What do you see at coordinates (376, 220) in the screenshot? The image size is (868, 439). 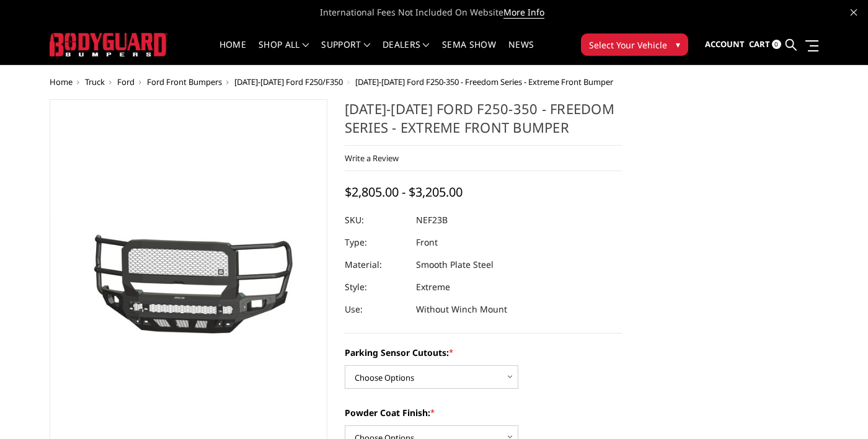 I see `dt: SKU:` at bounding box center [376, 220].